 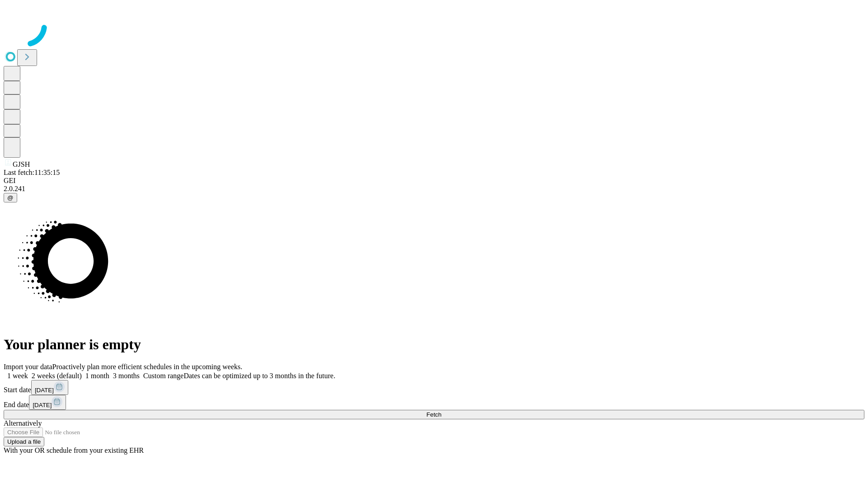 I want to click on div: 2.0.241, so click(x=434, y=189).